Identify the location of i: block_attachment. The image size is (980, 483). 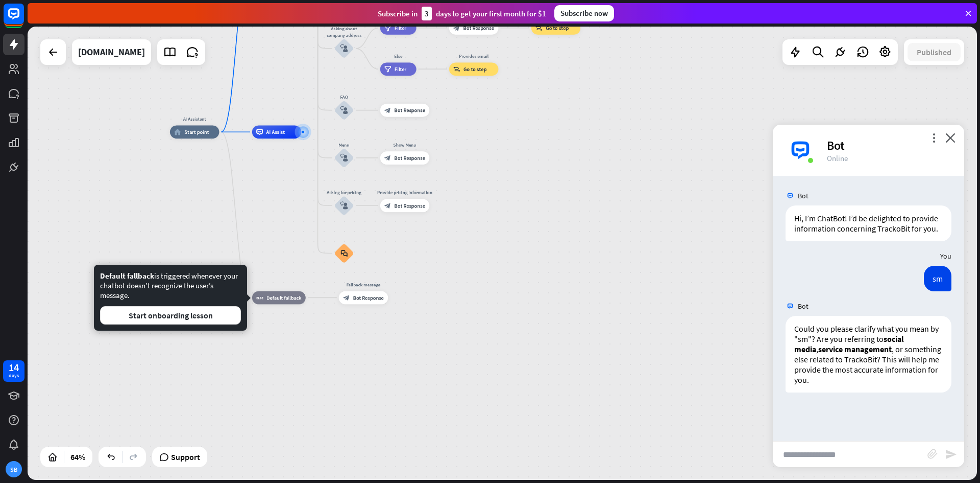
(933, 453).